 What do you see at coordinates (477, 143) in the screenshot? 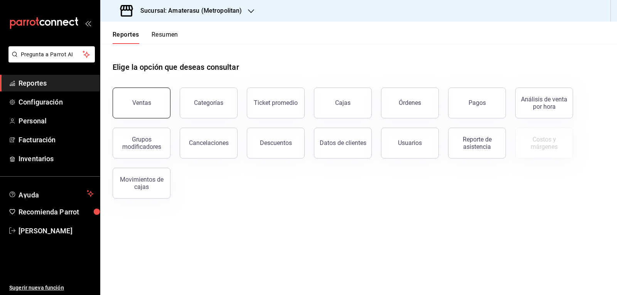
I see `button: Reporte de asistencia` at bounding box center [477, 143].